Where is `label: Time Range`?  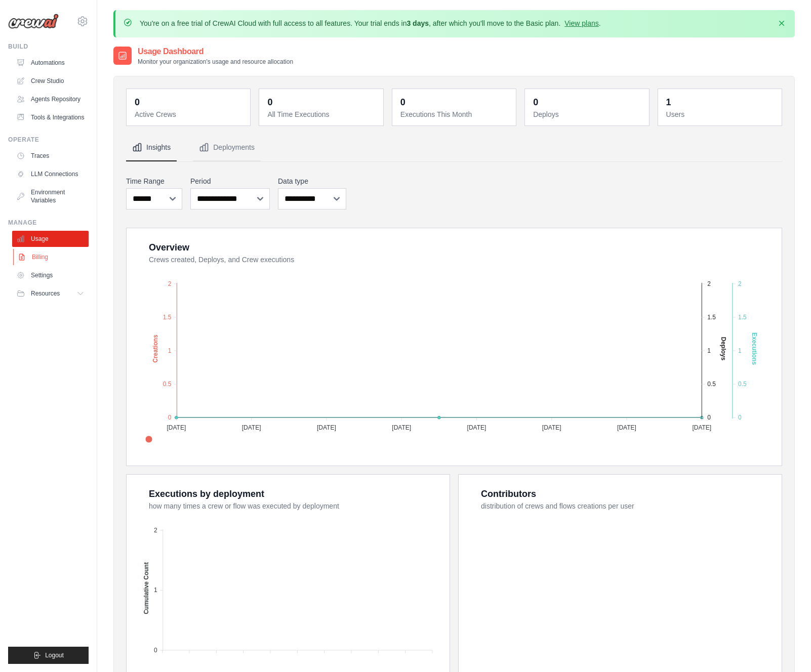 label: Time Range is located at coordinates (154, 181).